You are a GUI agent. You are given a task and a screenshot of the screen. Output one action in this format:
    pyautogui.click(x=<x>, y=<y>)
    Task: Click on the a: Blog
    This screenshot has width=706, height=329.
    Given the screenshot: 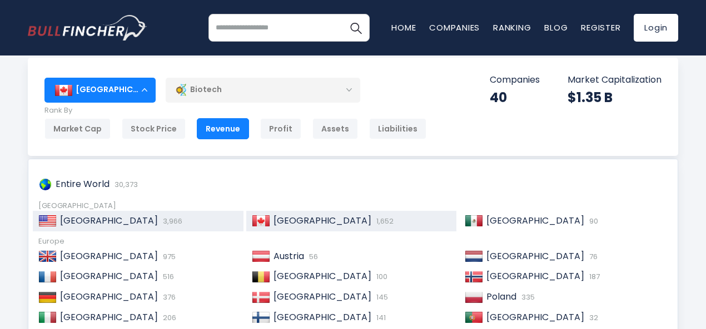 What is the action you would take?
    pyautogui.click(x=556, y=27)
    